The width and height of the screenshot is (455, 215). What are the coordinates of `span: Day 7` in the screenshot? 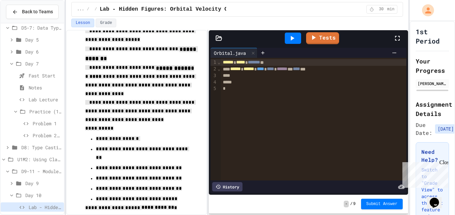 It's located at (43, 64).